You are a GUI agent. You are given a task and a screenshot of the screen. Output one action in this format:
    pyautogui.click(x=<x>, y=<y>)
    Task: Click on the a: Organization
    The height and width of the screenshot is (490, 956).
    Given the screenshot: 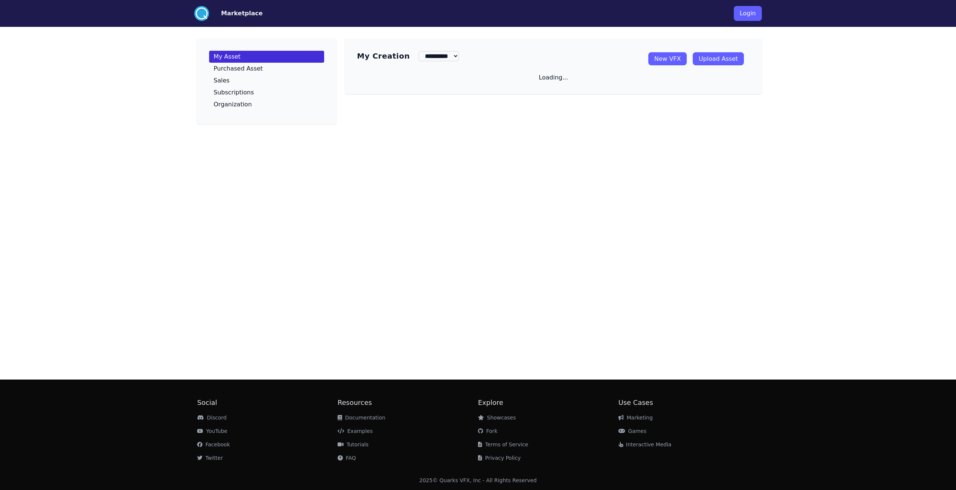 What is the action you would take?
    pyautogui.click(x=267, y=105)
    